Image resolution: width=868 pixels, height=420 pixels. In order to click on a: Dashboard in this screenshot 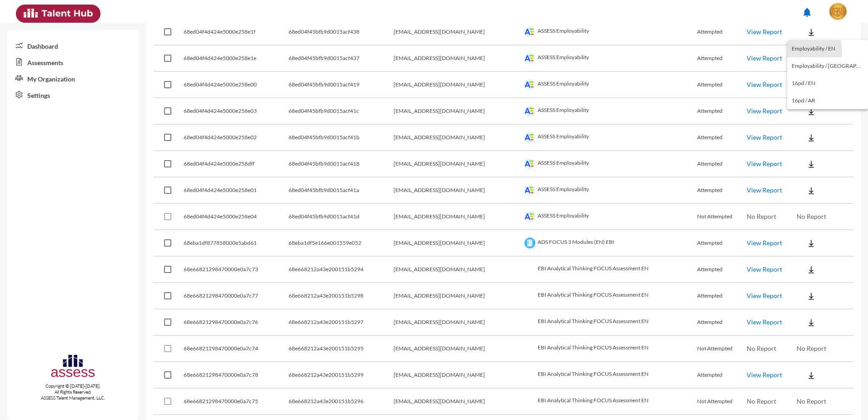, I will do `click(73, 45)`.